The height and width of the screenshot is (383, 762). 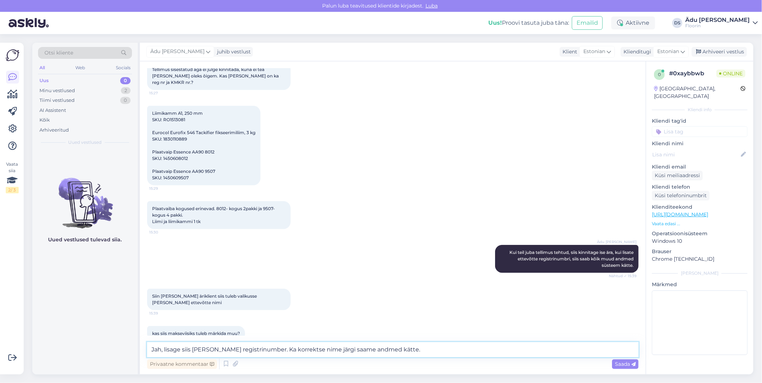 I want to click on p: Brauser, so click(x=700, y=251).